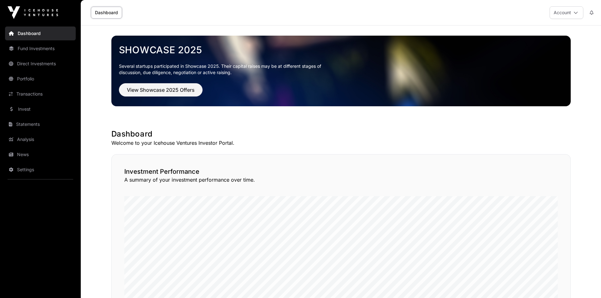 This screenshot has height=298, width=601. Describe the element at coordinates (40, 124) in the screenshot. I see `a: Statements` at that location.